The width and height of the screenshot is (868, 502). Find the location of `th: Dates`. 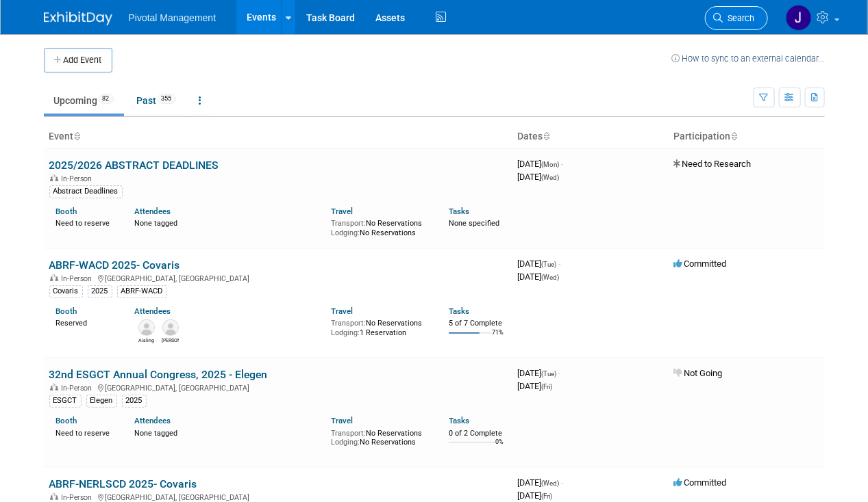

th: Dates is located at coordinates (590, 137).